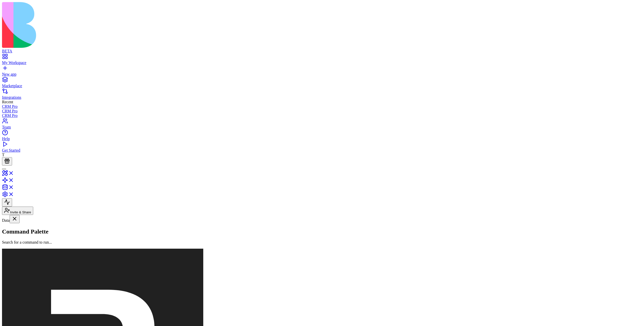  What do you see at coordinates (18, 210) in the screenshot?
I see `button: Invite & Share` at bounding box center [18, 210].